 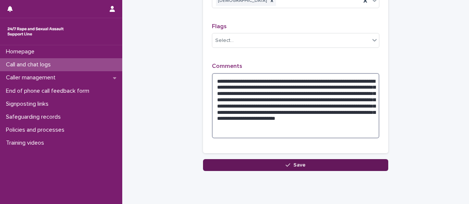 I want to click on p: Policies and processes, so click(x=37, y=130).